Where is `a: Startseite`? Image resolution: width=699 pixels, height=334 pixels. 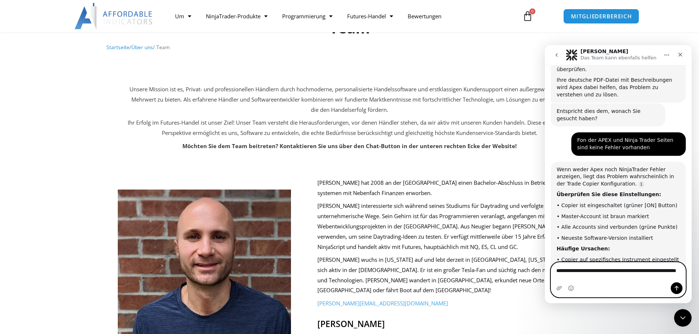
a: Startseite is located at coordinates (118, 47).